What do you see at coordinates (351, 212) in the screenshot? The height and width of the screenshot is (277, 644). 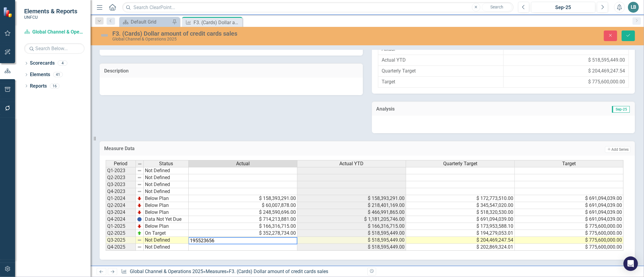 I see `td: $ 466,991,865.00` at bounding box center [351, 212].